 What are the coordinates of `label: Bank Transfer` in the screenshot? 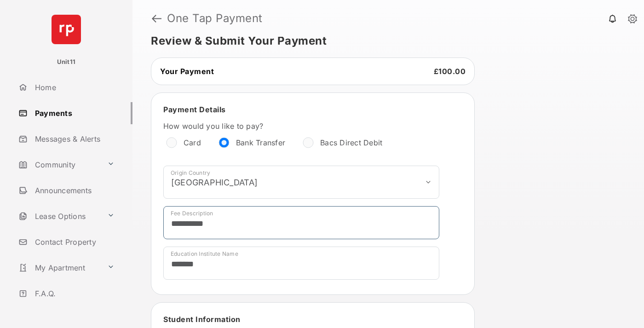 It's located at (260, 142).